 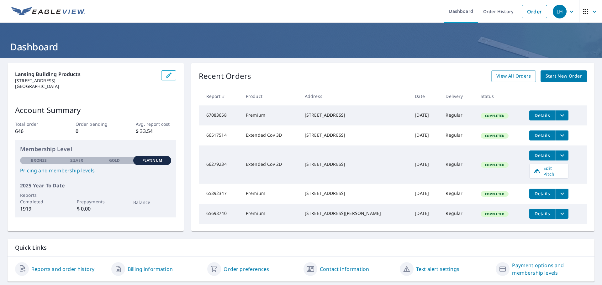 What do you see at coordinates (39, 199) in the screenshot?
I see `p: Reports Completed` at bounding box center [39, 199].